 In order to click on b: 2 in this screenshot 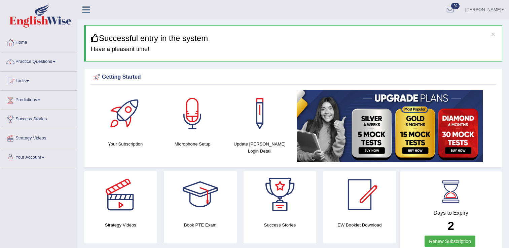, I will do `click(450, 226)`.